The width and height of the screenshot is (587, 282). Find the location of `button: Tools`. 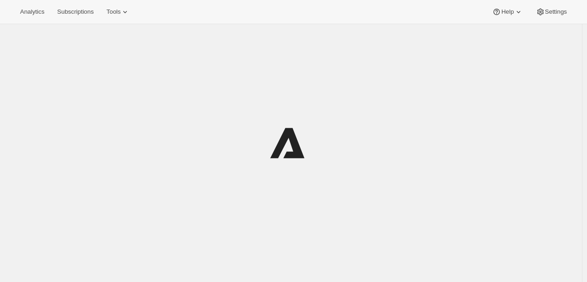

button: Tools is located at coordinates (118, 12).